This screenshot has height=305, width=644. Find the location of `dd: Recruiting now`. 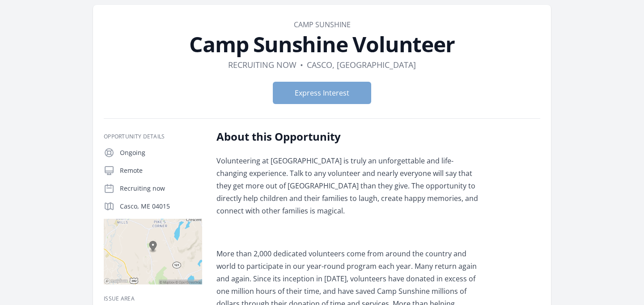

dd: Recruiting now is located at coordinates (262, 65).